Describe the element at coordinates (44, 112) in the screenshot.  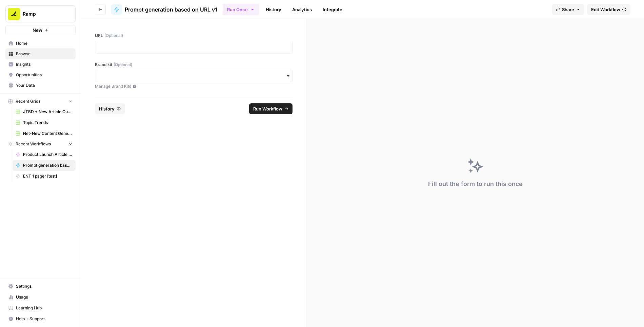
I see `a: JTBD + New Article Output` at that location.